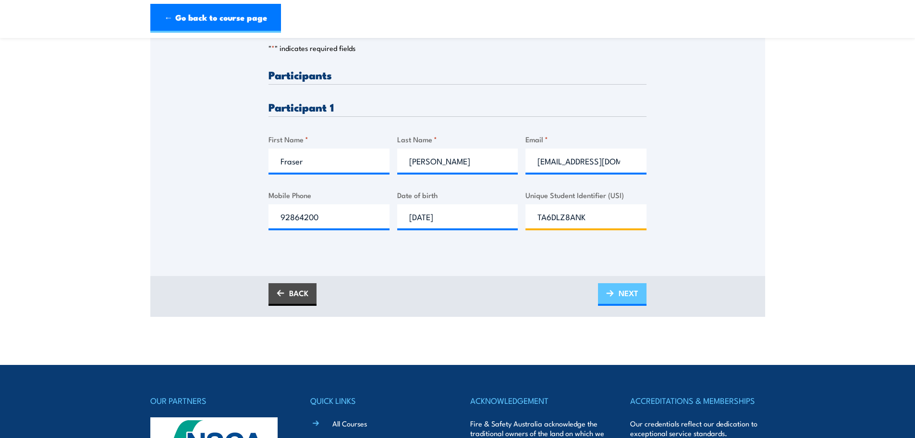  I want to click on h4: ACKNOWLEDGEMENT, so click(537, 400).